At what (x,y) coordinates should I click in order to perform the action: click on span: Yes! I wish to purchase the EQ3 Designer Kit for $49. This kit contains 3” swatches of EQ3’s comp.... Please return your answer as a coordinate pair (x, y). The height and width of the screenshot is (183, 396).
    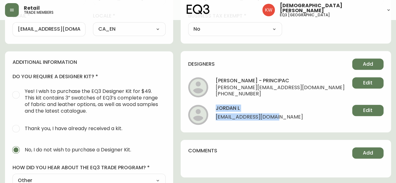
    Looking at the image, I should click on (93, 101).